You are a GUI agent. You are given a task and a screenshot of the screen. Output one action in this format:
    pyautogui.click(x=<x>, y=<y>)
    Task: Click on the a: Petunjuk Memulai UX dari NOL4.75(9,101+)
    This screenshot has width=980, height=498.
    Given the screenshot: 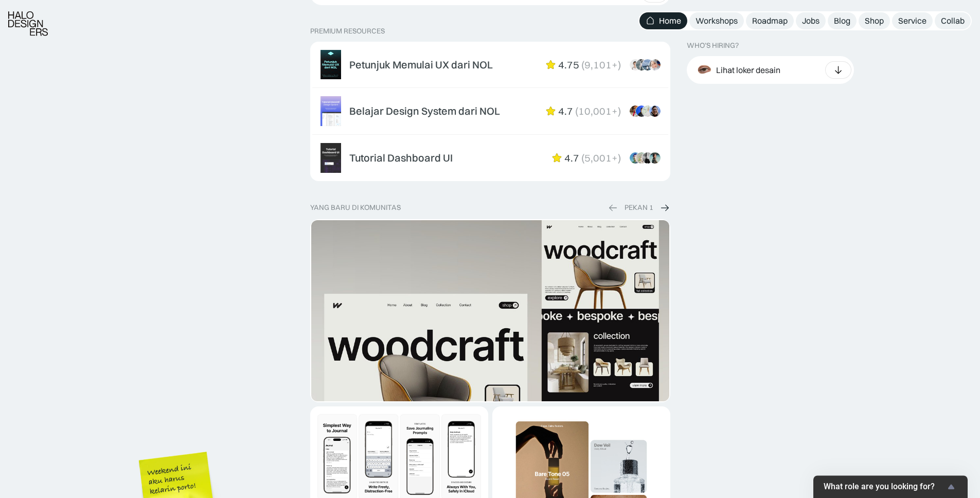 What is the action you would take?
    pyautogui.click(x=490, y=65)
    